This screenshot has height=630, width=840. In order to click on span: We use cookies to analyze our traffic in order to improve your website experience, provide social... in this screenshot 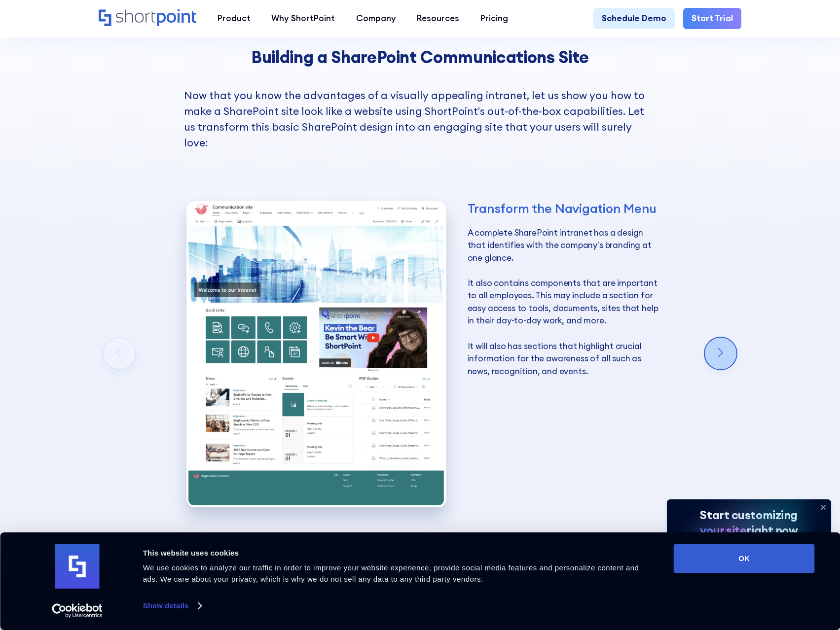, I will do `click(391, 573)`.